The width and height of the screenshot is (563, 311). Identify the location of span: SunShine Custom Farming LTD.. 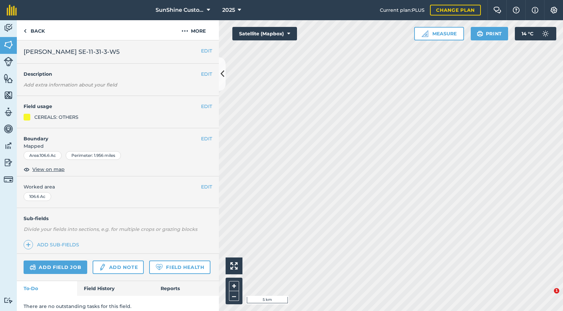
(180, 10).